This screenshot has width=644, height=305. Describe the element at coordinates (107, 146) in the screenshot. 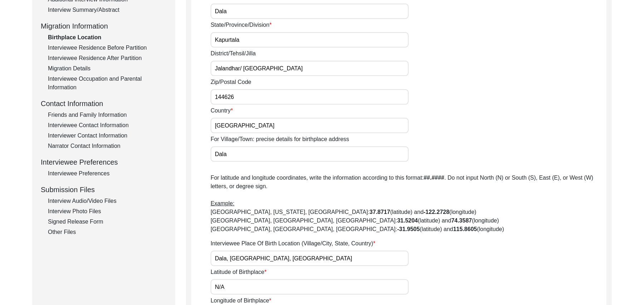

I see `div: Narrator Contact Information` at that location.